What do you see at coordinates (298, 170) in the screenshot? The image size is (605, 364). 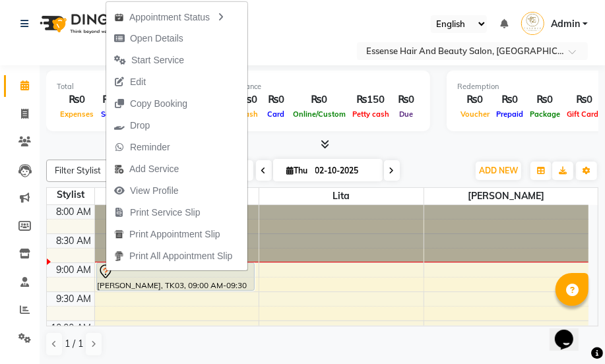 I see `span: Thu` at bounding box center [298, 170].